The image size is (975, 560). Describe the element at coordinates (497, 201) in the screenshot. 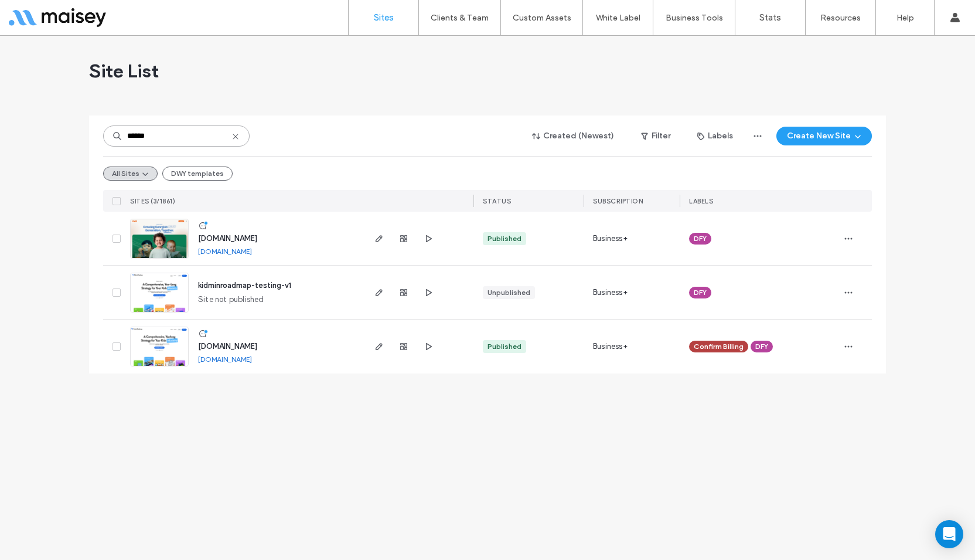

I see `span: STATUS` at that location.